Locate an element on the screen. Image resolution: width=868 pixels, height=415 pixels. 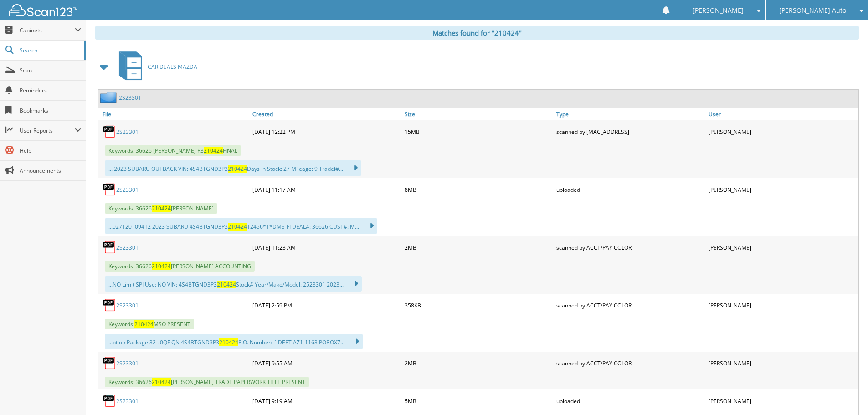
div: Chat Widget is located at coordinates (845, 393).